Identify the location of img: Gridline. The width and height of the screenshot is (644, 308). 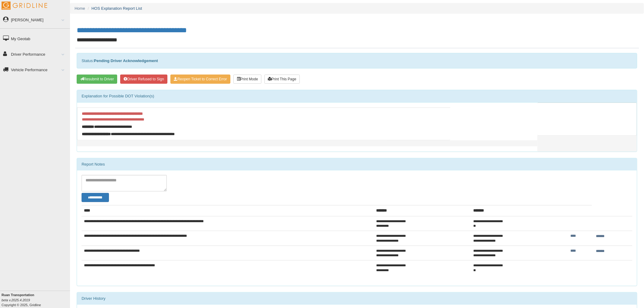
(24, 6).